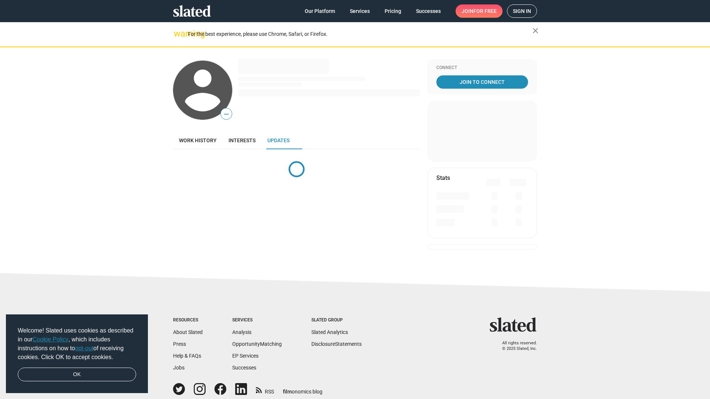 This screenshot has width=710, height=399. Describe the element at coordinates (302, 389) in the screenshot. I see `a: filmonomics blog` at that location.